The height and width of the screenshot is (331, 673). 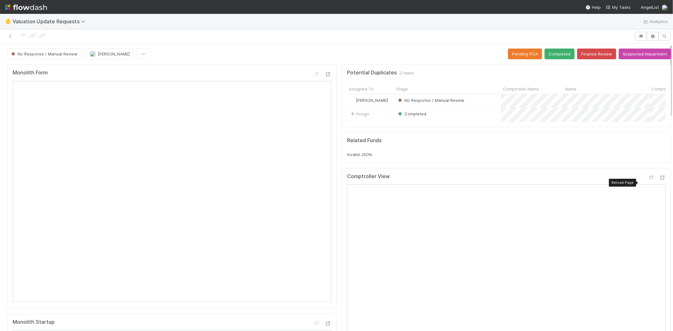 What do you see at coordinates (571, 89) in the screenshot?
I see `span: Name` at bounding box center [571, 89].